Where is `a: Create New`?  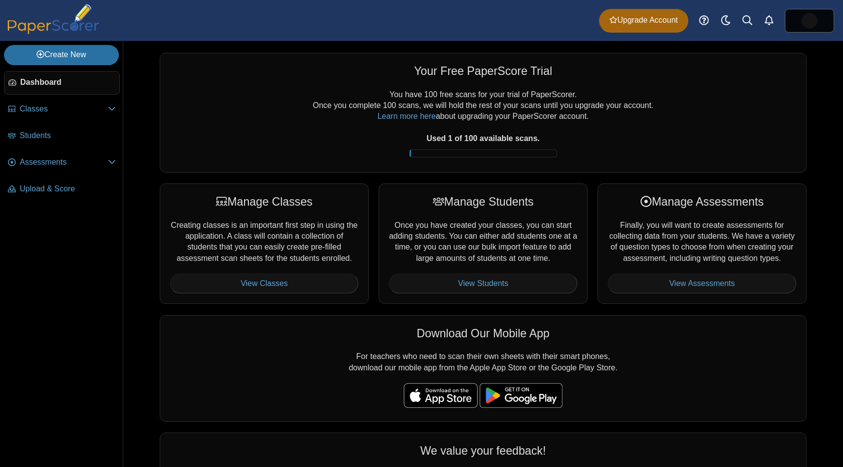
a: Create New is located at coordinates (61, 55).